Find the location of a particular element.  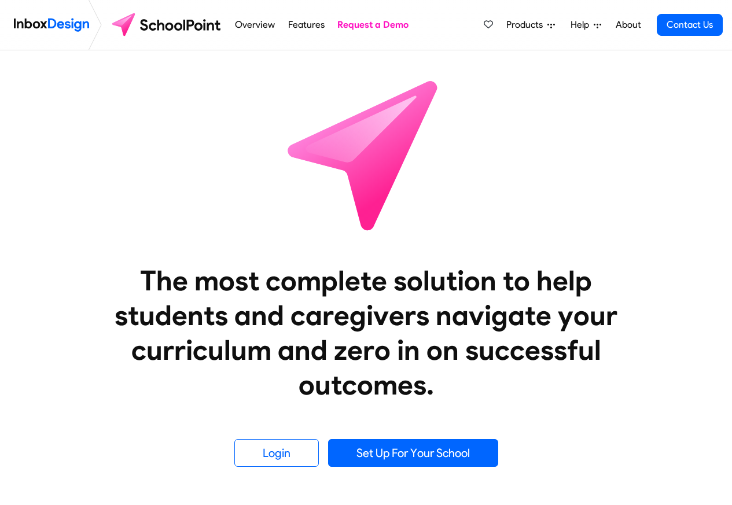

img: icon_schoolpoint.svg is located at coordinates (366, 154).